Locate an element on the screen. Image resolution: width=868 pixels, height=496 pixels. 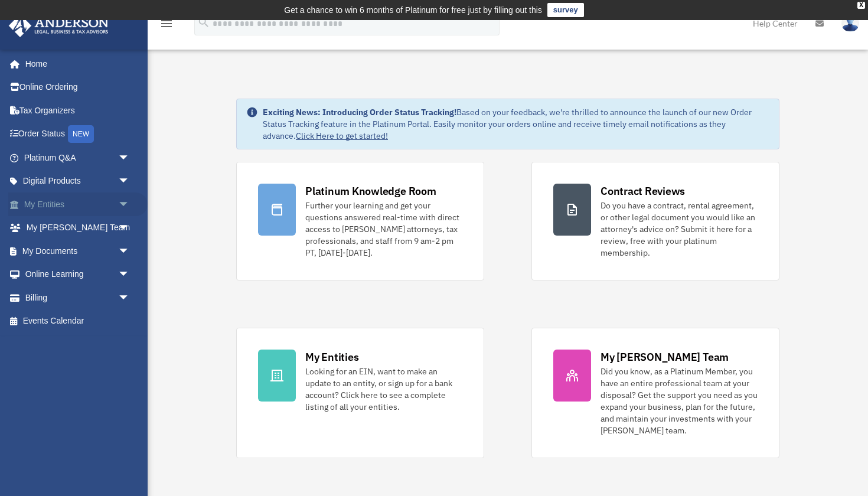
div: Contract Reviews is located at coordinates (643, 191).